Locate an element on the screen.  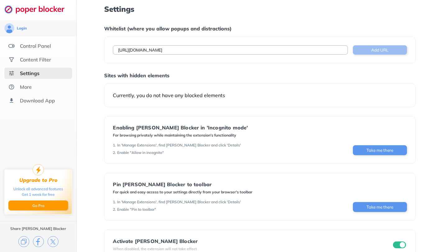
img: avatar.svg is located at coordinates (9, 28).